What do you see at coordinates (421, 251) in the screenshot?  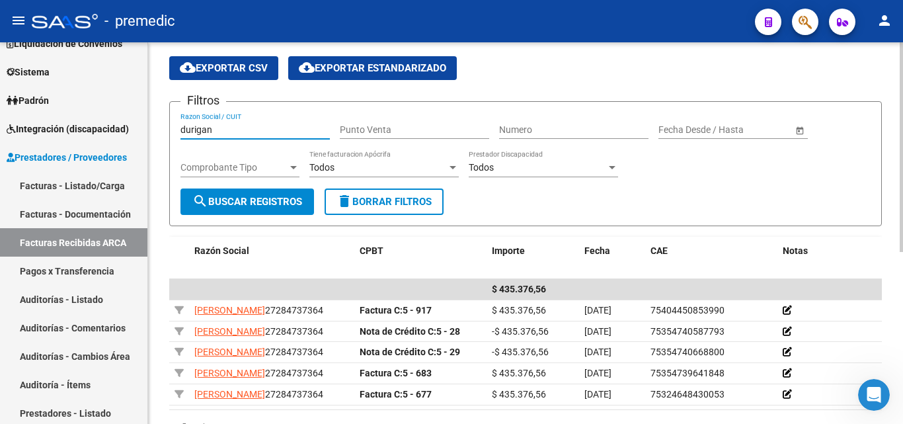 I see `datatable-header-cell: CPBT` at bounding box center [421, 251].